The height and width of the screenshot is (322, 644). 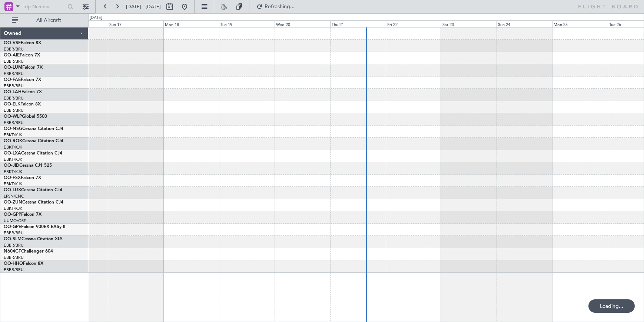 What do you see at coordinates (22, 104) in the screenshot?
I see `a: OO-ELKFalcon 8X` at bounding box center [22, 104].